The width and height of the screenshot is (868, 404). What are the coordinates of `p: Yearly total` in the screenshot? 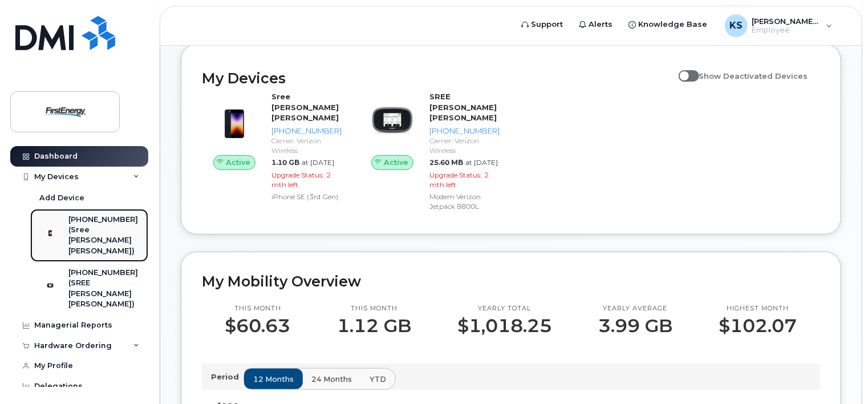 It's located at (504, 309).